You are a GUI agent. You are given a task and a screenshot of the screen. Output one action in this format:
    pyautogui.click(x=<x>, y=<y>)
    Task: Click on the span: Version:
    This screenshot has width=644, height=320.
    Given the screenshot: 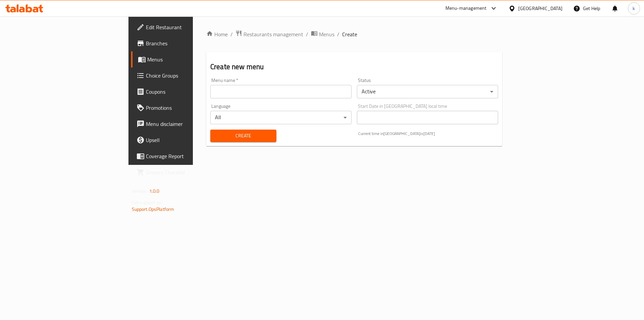 What is the action you would take?
    pyautogui.click(x=140, y=191)
    